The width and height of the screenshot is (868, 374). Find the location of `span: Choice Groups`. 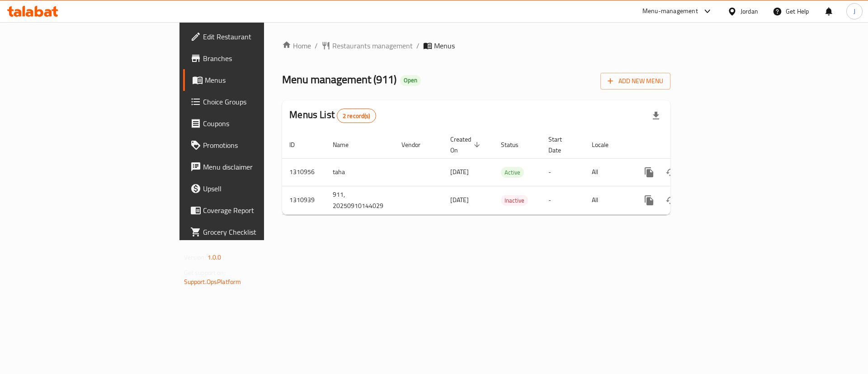

span: Choice Groups is located at coordinates (260, 102).